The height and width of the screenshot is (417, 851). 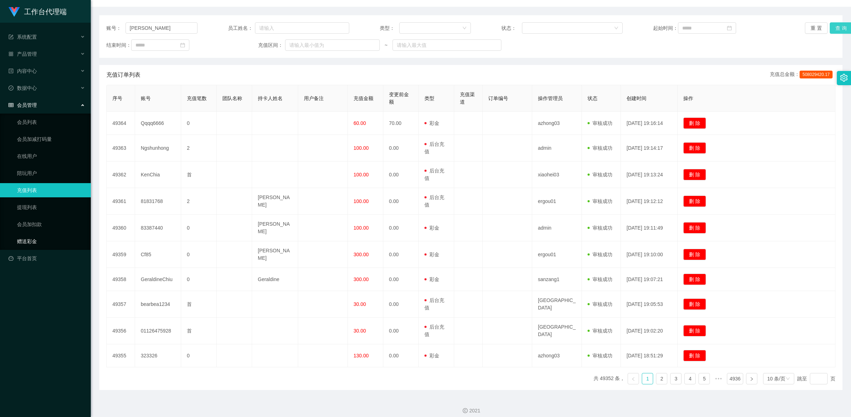 What do you see at coordinates (401, 123) in the screenshot?
I see `td: 70.00` at bounding box center [401, 123].